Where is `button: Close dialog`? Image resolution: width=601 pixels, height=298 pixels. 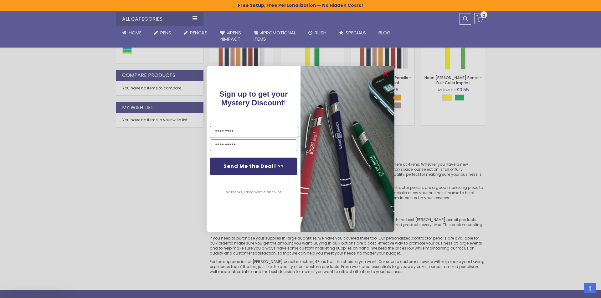
button: Close dialog is located at coordinates (386, 74).